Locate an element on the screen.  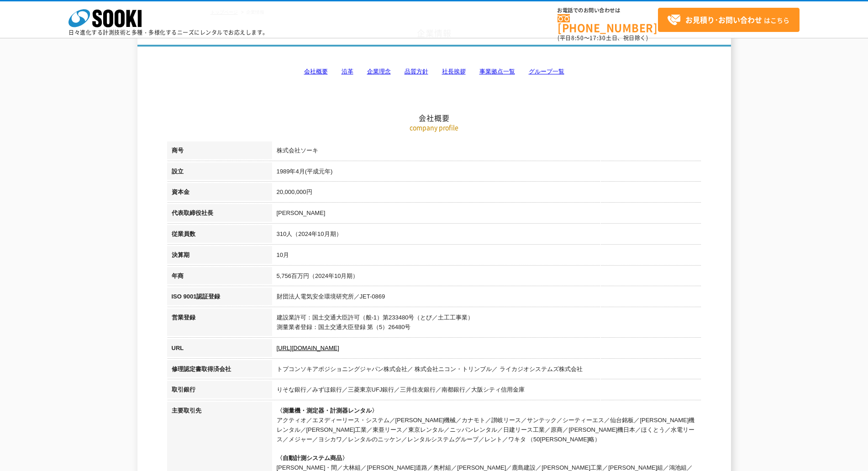
td: 310人（2024年10月期） is located at coordinates (487, 235).